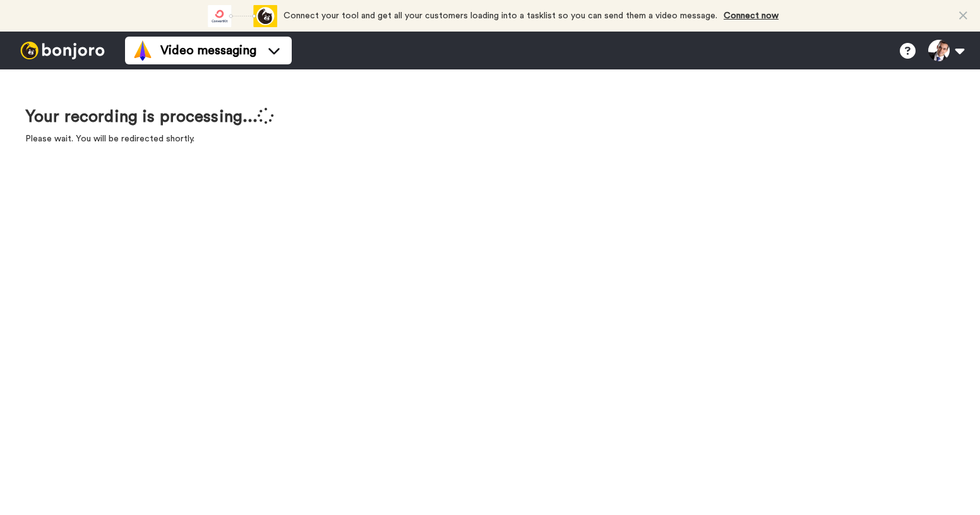  I want to click on span: Video messaging, so click(209, 50).